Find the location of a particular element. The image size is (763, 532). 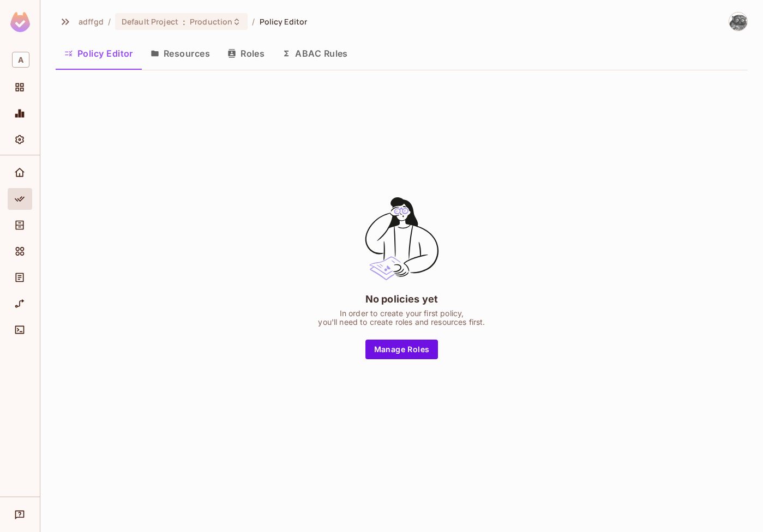

button: Policy Editor is located at coordinates (99, 54).